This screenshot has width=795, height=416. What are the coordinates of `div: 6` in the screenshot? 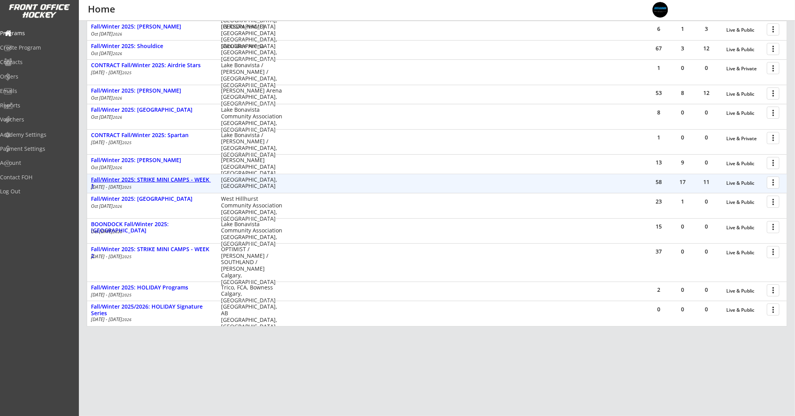 It's located at (659, 29).